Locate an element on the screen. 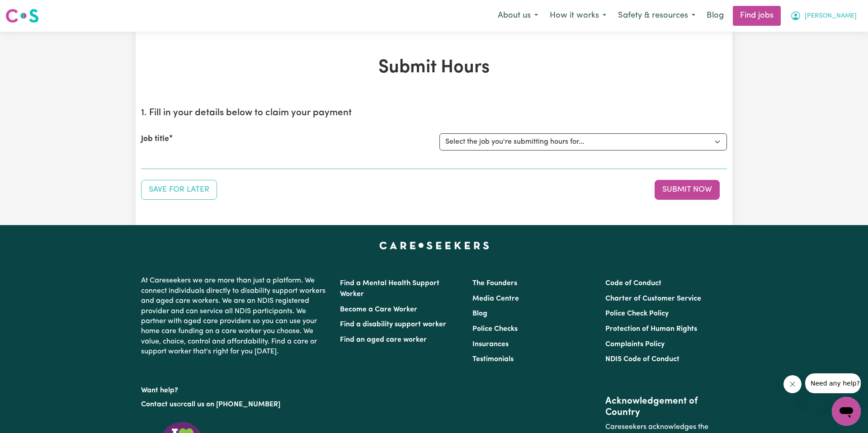 This screenshot has width=868, height=433. img: Careseekers logo is located at coordinates (22, 16).